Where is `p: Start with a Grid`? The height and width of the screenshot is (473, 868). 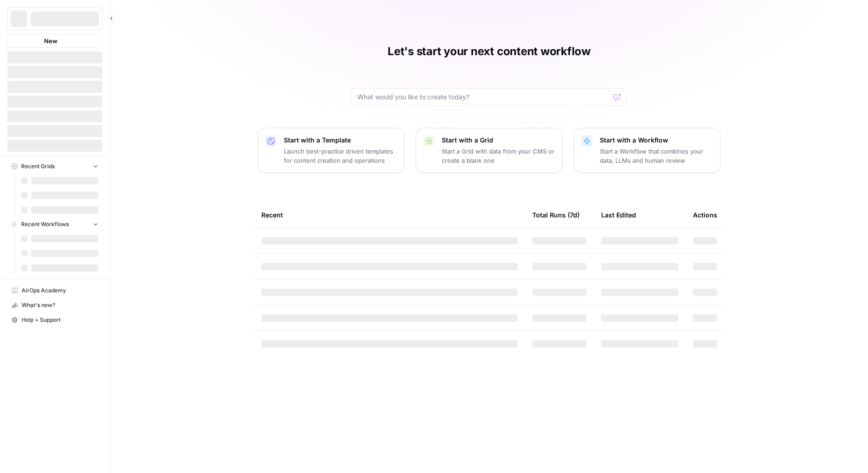
p: Start with a Grid is located at coordinates (498, 140).